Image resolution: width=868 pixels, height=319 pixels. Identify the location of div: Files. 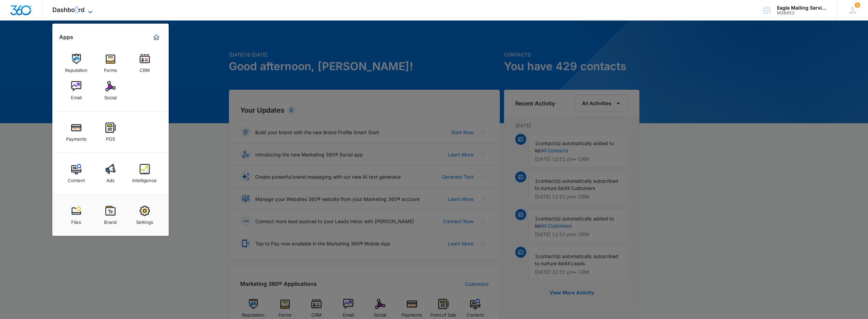
(76, 220).